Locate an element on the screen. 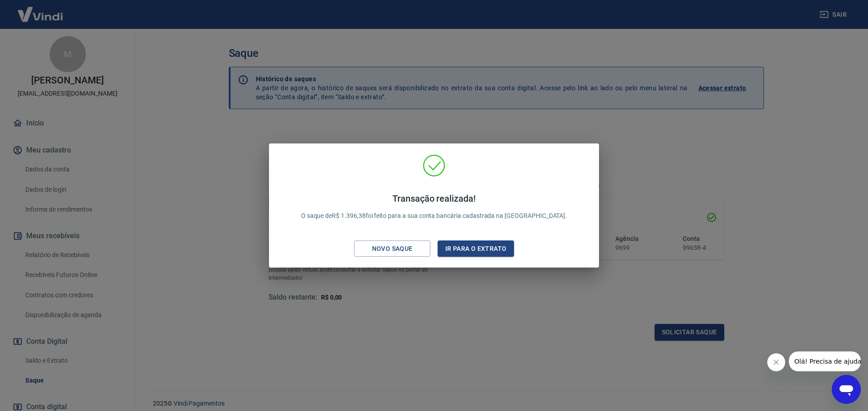 This screenshot has height=411, width=868. button: Ir para o extrato is located at coordinates (475, 249).